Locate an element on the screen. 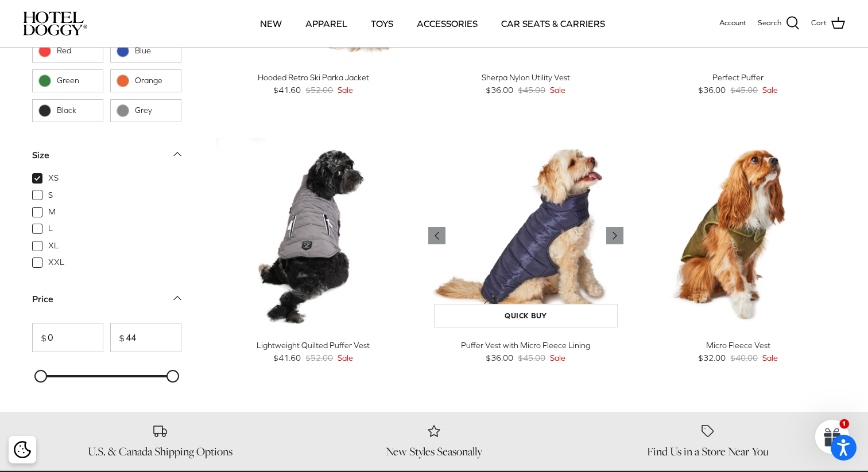 This screenshot has height=472, width=868. span: Search is located at coordinates (769, 23).